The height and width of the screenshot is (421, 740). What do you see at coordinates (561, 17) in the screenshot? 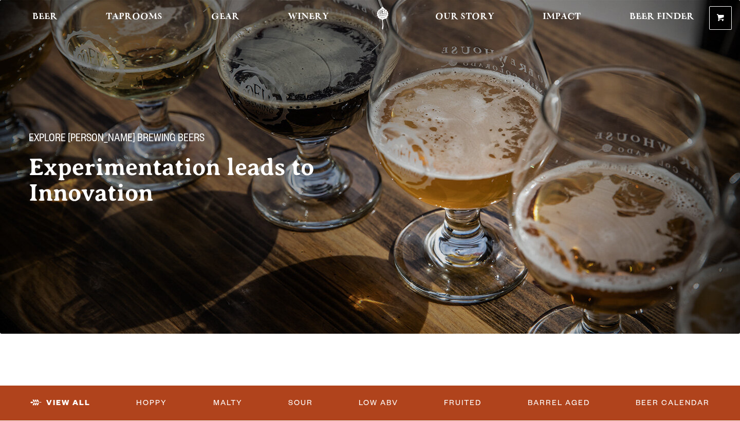
I see `span: Impact` at bounding box center [561, 17].